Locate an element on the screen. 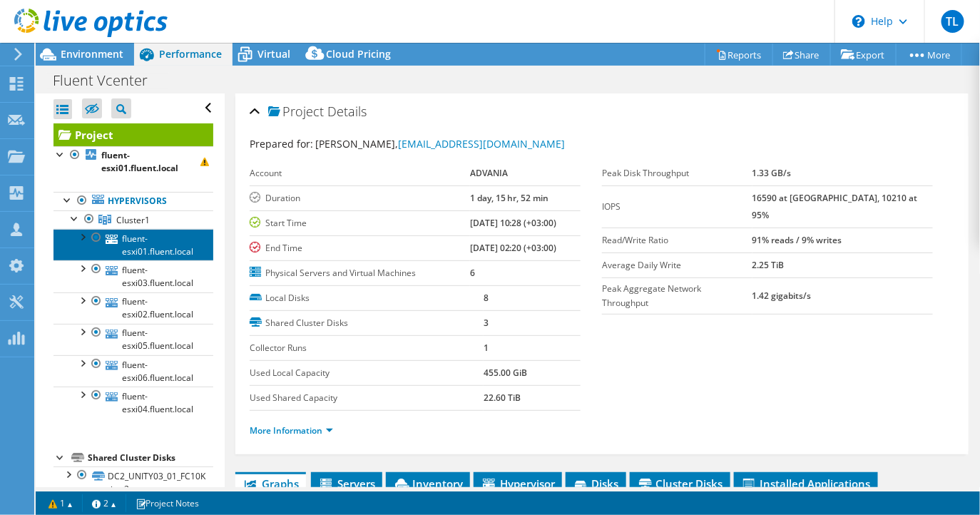  span: Inventory is located at coordinates (428, 484).